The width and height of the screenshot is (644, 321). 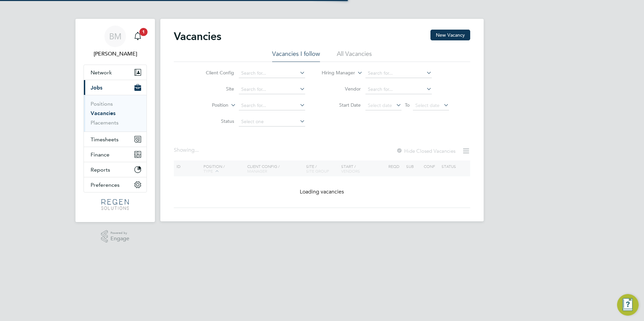 What do you see at coordinates (101, 73) in the screenshot?
I see `span: Network` at bounding box center [101, 73].